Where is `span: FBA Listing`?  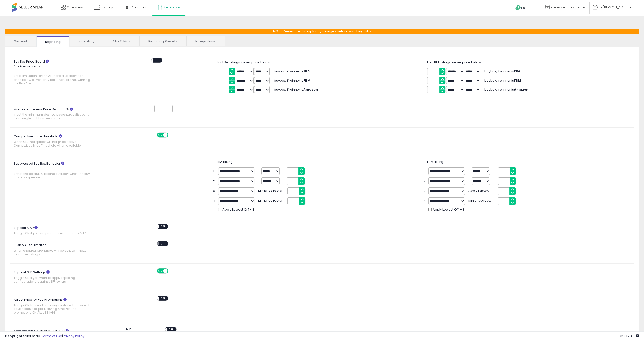 span: FBA Listing is located at coordinates (225, 162).